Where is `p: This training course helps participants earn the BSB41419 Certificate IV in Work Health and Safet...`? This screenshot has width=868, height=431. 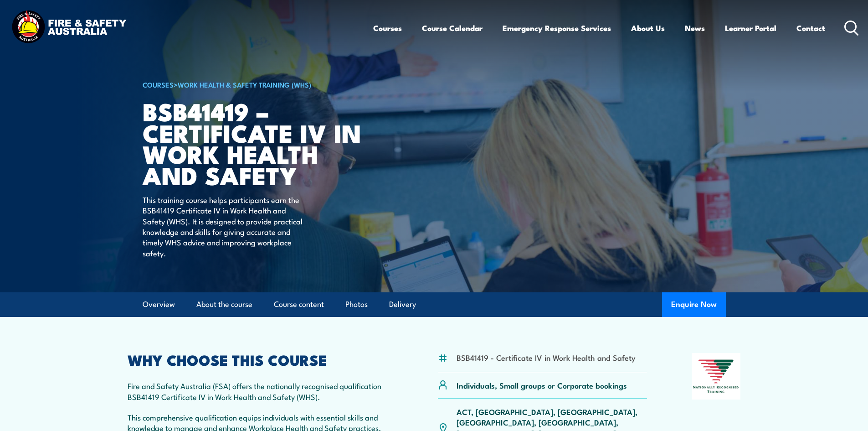 p: This training course helps participants earn the BSB41419 Certificate IV in Work Health and Safet... is located at coordinates (225, 226).